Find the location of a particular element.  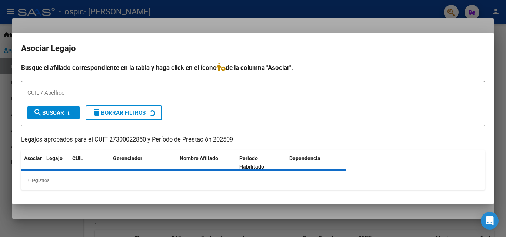

datatable-header-cell: Nombre Afiliado is located at coordinates (206, 163).